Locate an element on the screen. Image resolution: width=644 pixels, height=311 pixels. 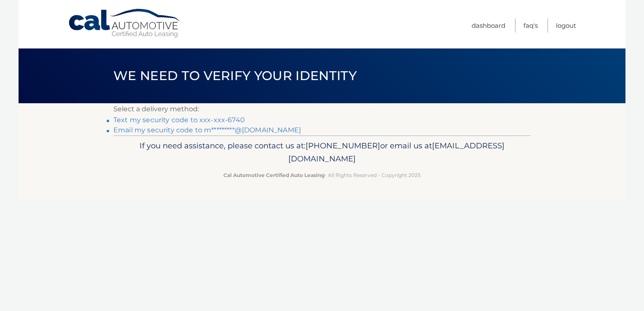
a: FAQ's is located at coordinates (531, 25).